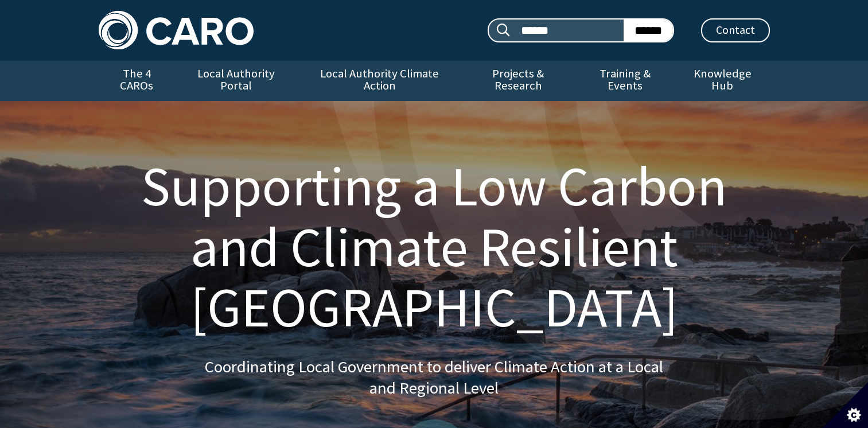 Image resolution: width=868 pixels, height=428 pixels. I want to click on a: The 4 CAROs, so click(137, 81).